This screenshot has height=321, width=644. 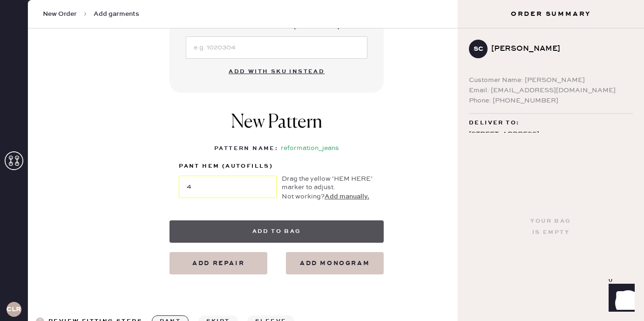 What do you see at coordinates (328, 197) in the screenshot?
I see `div: Not working?` at bounding box center [328, 197].